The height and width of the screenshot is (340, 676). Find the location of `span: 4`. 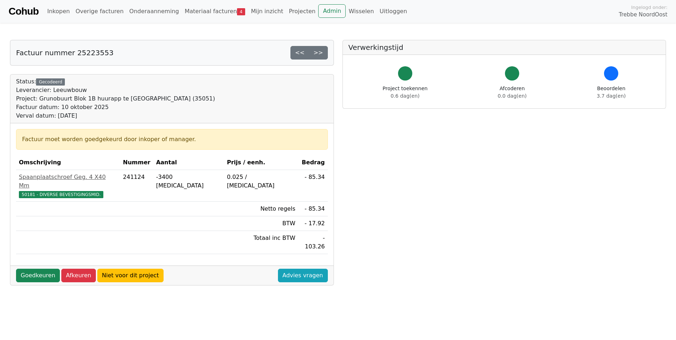

span: 4 is located at coordinates (241, 12).